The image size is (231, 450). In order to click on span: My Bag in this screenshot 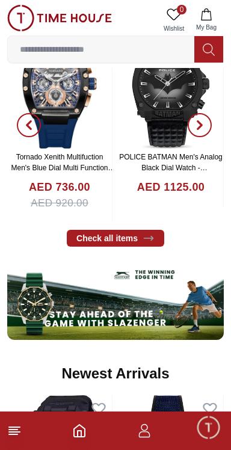, I will do `click(207, 27)`.